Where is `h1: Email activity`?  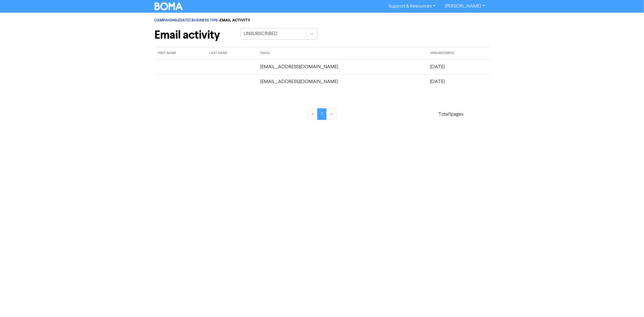 h1: Email activity is located at coordinates (193, 35).